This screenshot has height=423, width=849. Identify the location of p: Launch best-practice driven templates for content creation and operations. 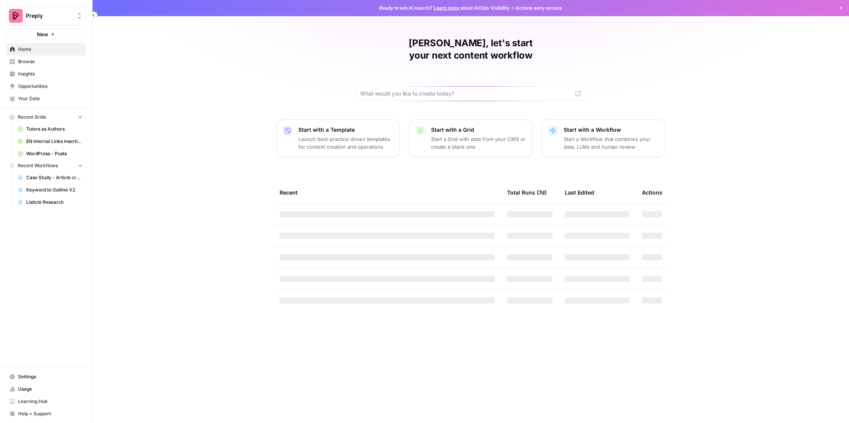
(346, 143).